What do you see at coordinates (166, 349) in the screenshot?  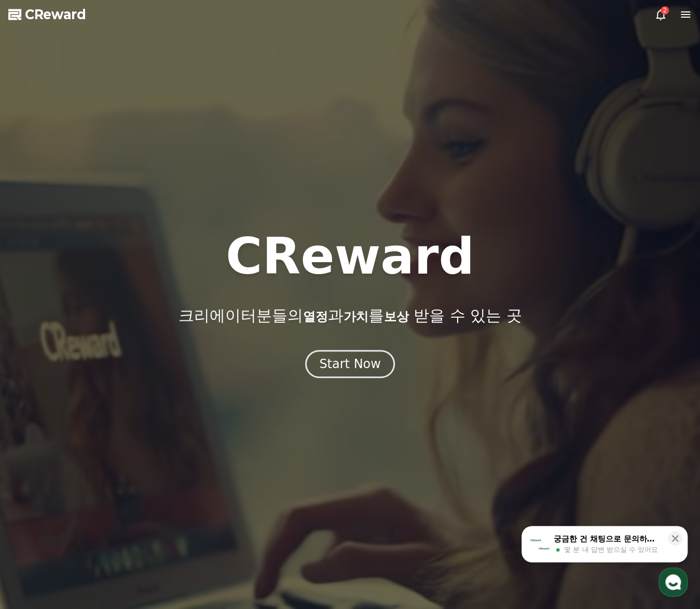 I see `span: 설정` at bounding box center [166, 349].